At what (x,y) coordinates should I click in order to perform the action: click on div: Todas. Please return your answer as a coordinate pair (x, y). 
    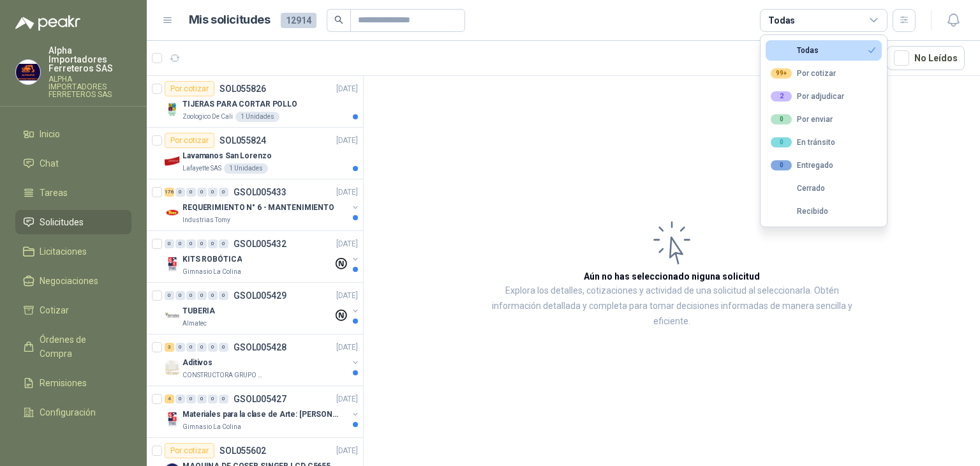
    Looking at the image, I should click on (794, 50).